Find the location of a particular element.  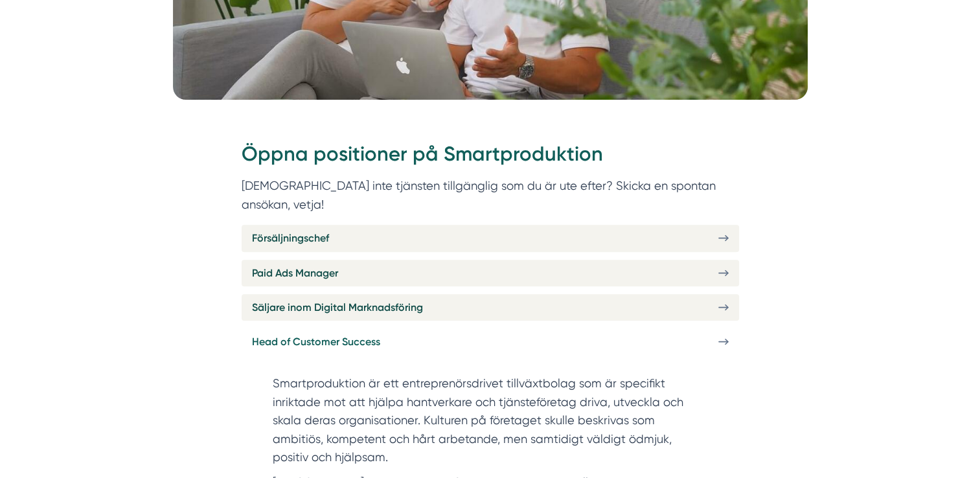

section: Smartproduktion är ett entreprenörsdrivet tillväxtbolag som är specifikt inriktade mot att hjälpa... is located at coordinates (490, 423).